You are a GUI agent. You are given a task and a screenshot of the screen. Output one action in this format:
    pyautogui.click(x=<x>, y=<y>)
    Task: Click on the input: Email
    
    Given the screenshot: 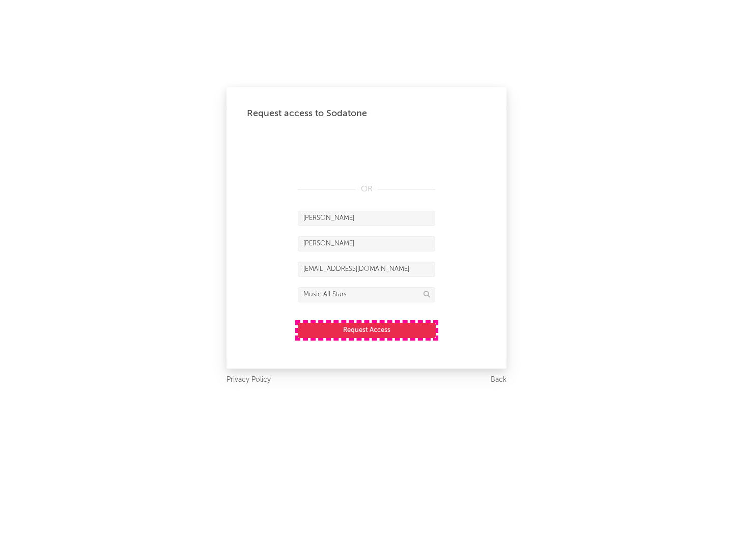 What is the action you would take?
    pyautogui.click(x=367, y=269)
    